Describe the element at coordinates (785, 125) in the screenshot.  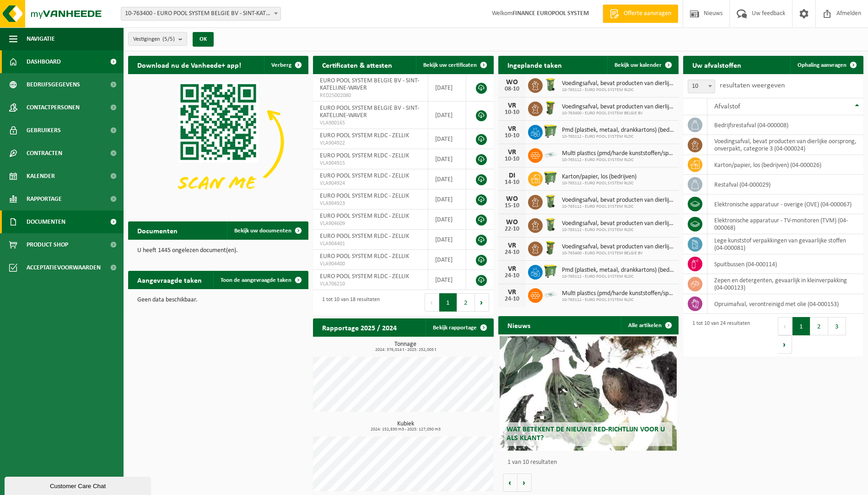
I see `td: bedrijfsrestafval (04-000008)` at that location.